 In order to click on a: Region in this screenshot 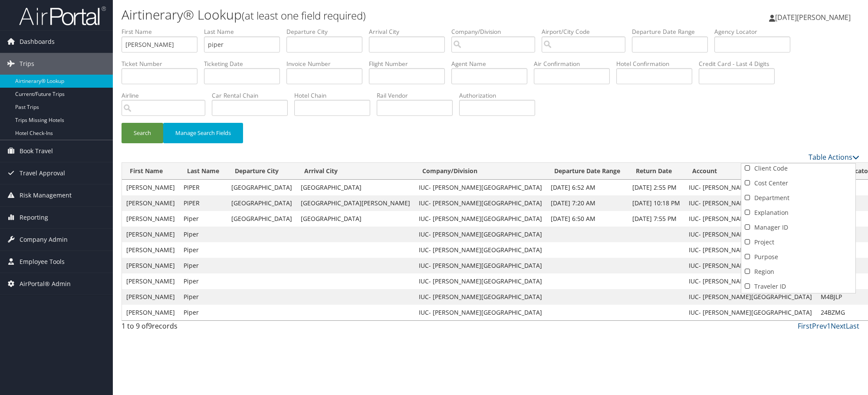, I will do `click(798, 272)`.